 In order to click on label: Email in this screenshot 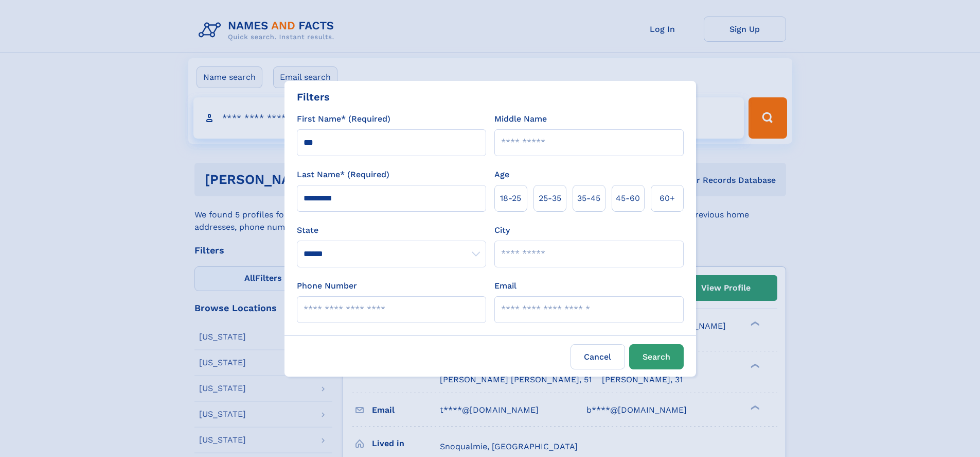, I will do `click(505, 286)`.